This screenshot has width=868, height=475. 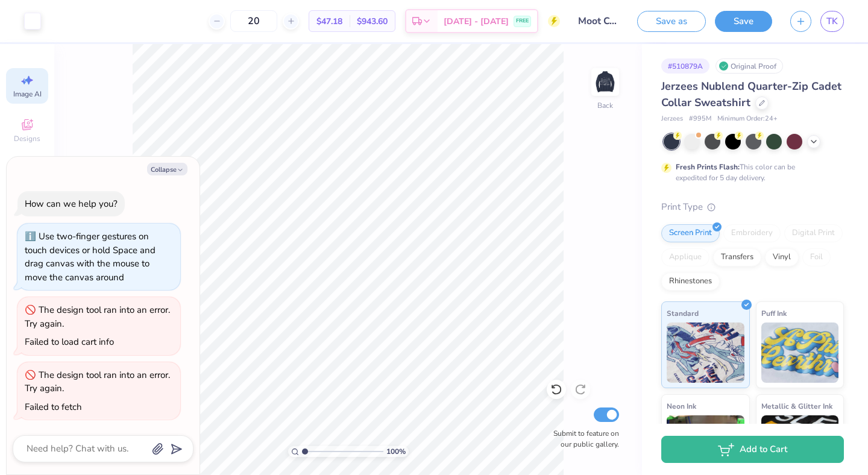 What do you see at coordinates (372, 21) in the screenshot?
I see `span: $943.60` at bounding box center [372, 21].